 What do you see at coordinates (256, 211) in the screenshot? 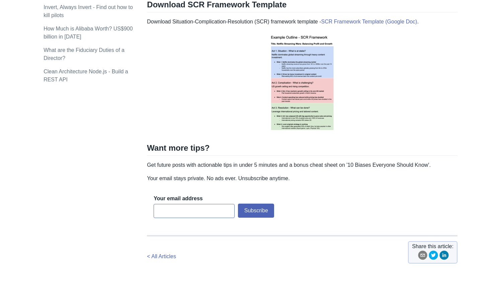
I see `button: Subscribe` at bounding box center [256, 211].